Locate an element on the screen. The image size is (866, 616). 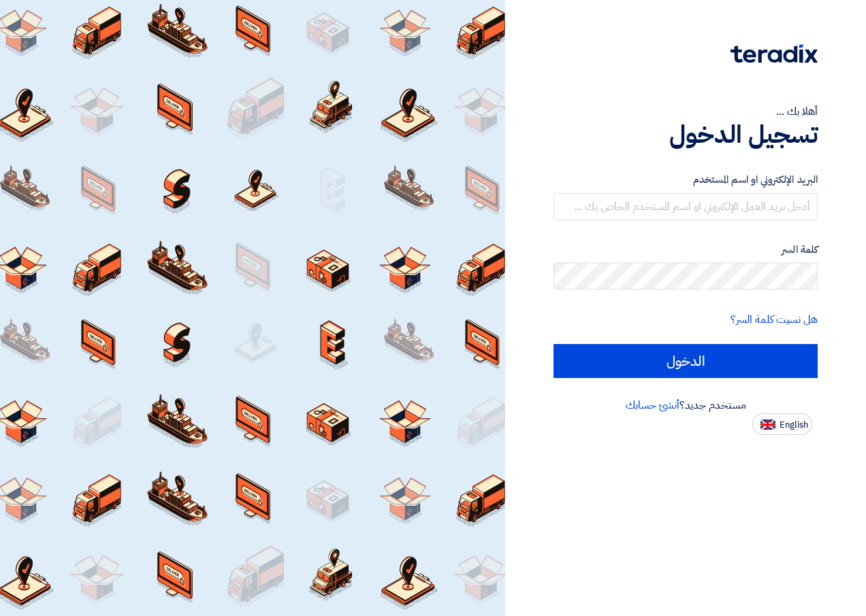
img: en-US.png is located at coordinates (768, 424).